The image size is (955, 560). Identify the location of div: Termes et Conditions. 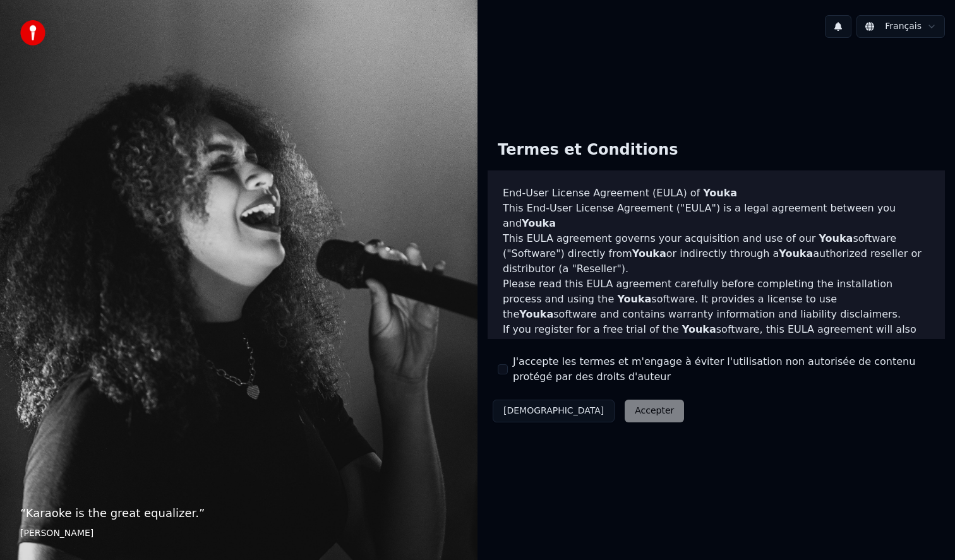
(588, 150).